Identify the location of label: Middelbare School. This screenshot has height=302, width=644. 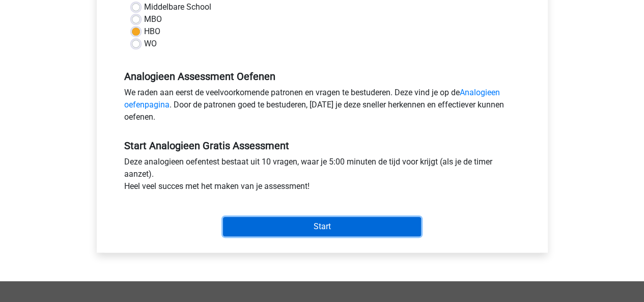
(178, 7).